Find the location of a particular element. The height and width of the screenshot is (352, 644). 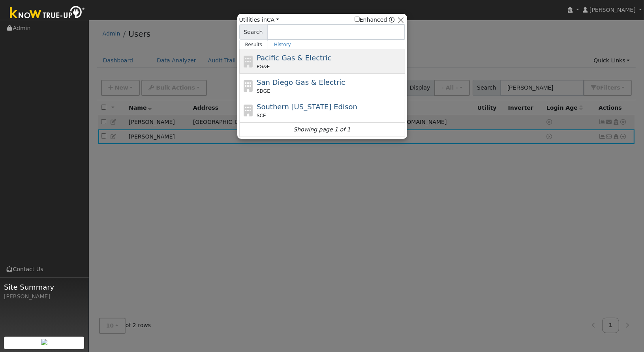

span: Show enhanced providers is located at coordinates (375, 19).